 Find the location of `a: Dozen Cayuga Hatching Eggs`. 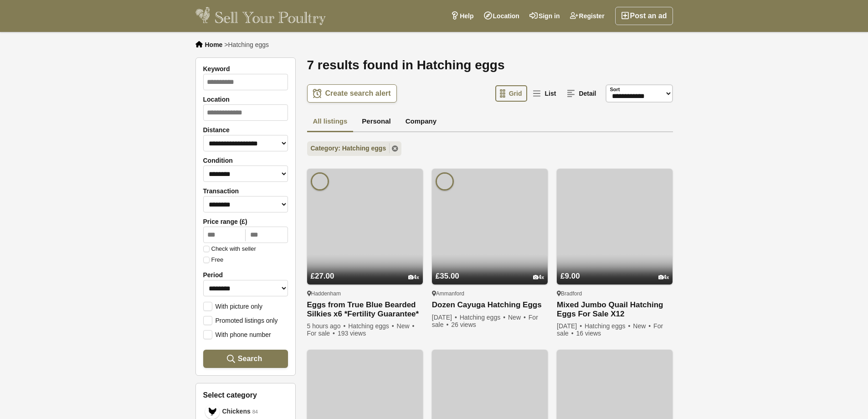

a: Dozen Cayuga Hatching Eggs is located at coordinates (490, 305).